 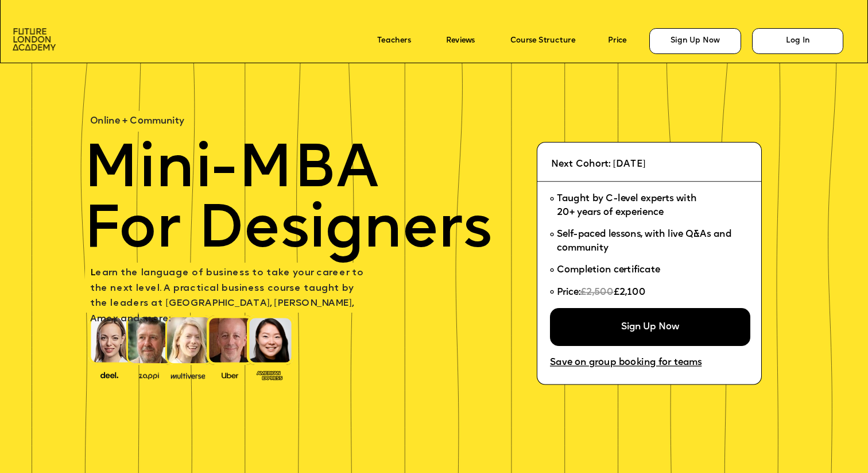 What do you see at coordinates (228, 296) in the screenshot?
I see `span: earn the language of business to take your career to the next level. A practical business course ...` at bounding box center [228, 296].